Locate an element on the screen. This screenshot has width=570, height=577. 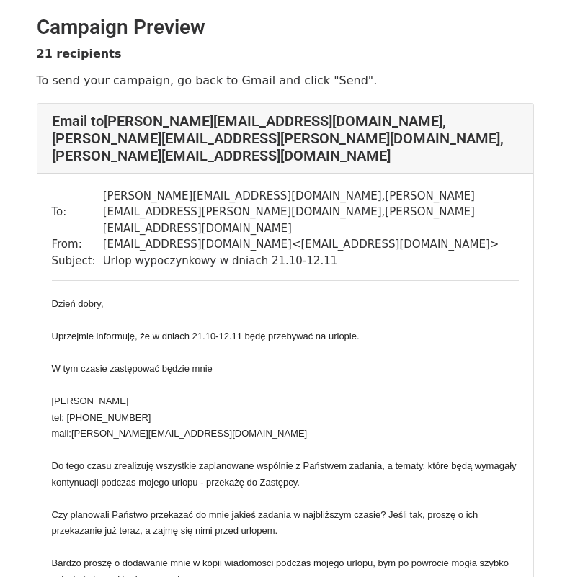
td: To: is located at coordinates (77, 212).